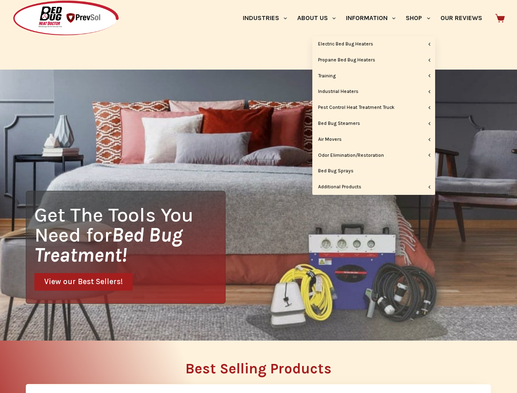 This screenshot has width=517, height=393. I want to click on a: View our Best Sellers!, so click(84, 282).